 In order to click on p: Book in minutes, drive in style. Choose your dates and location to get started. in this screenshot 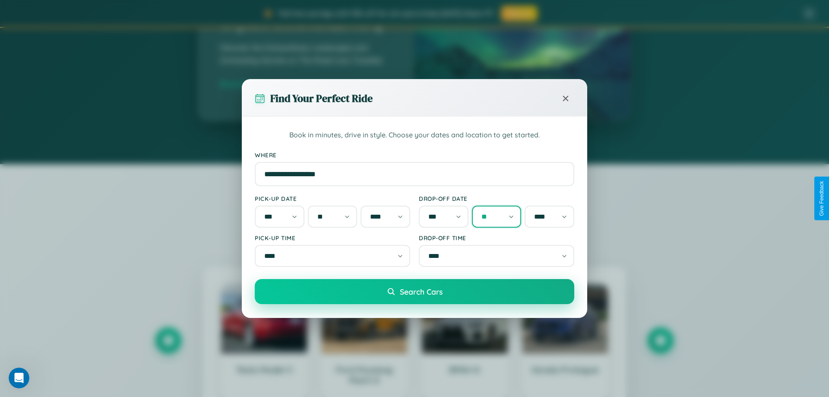, I will do `click(414, 135)`.